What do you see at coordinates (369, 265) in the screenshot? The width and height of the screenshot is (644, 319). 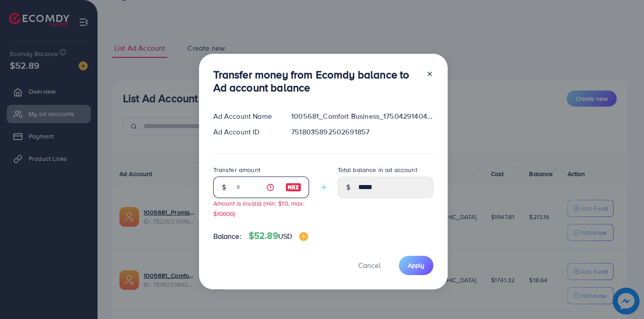 I see `button: Cancel` at bounding box center [369, 265].